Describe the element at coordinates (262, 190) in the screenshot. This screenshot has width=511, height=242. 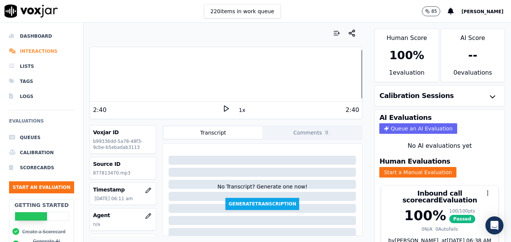
I see `div: No Transcript? Generate one now!` at that location.